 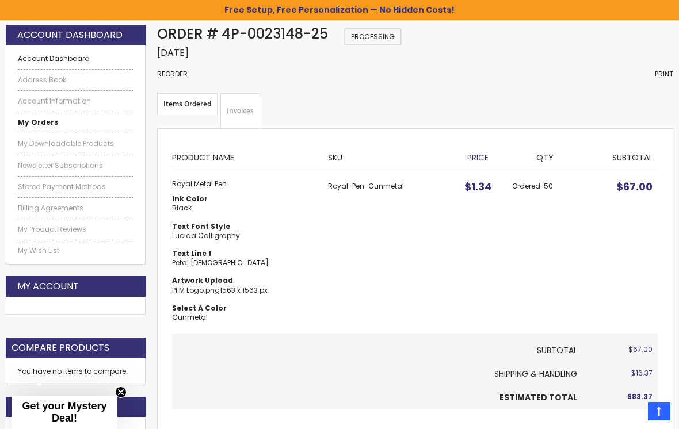 I want to click on strong: Compare Products, so click(x=60, y=348).